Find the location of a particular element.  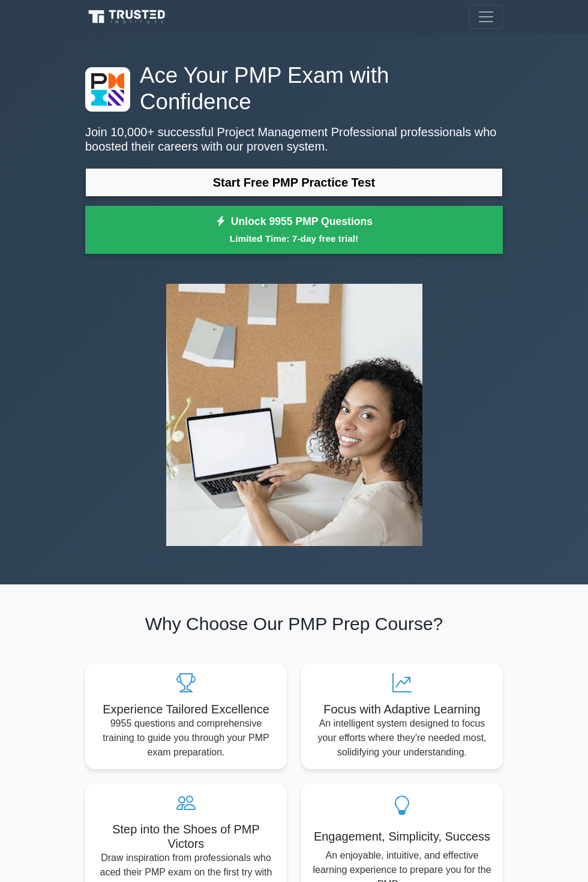

h5: Focus with Adaptive Learning is located at coordinates (402, 709).